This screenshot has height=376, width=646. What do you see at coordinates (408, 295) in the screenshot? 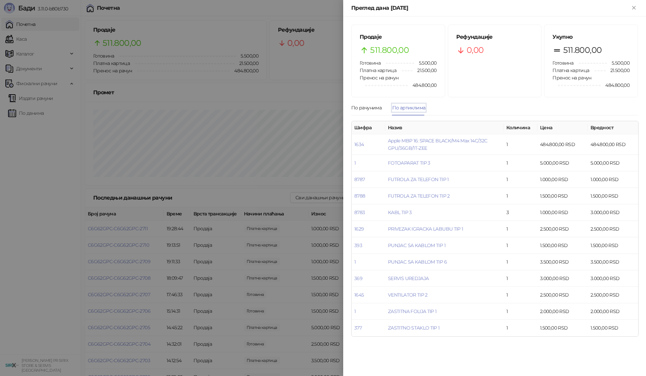
I see `a: VENTILATOR TIP 2` at bounding box center [408, 295].